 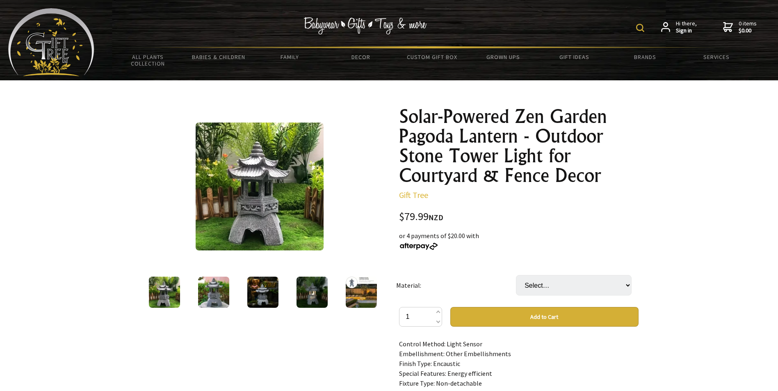 What do you see at coordinates (413, 195) in the screenshot?
I see `a: Gift Tree` at bounding box center [413, 195].